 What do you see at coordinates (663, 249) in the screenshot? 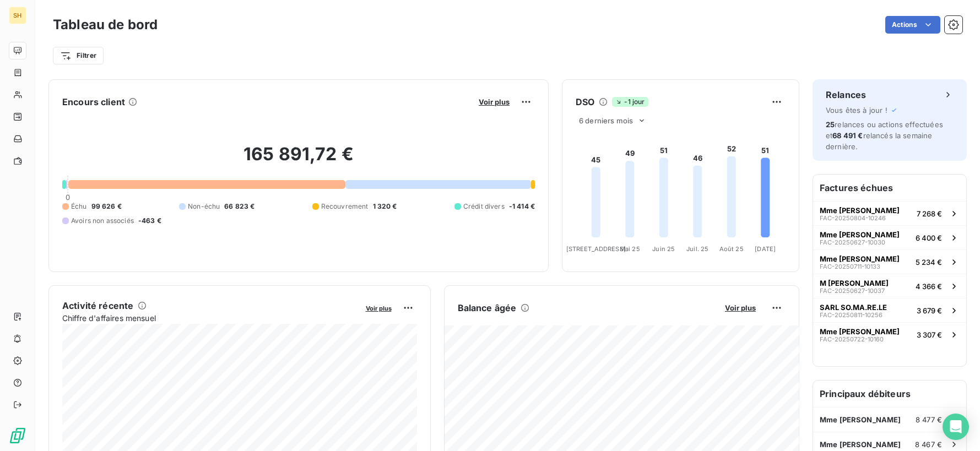
I see `tspan: Juin 25` at bounding box center [663, 249].